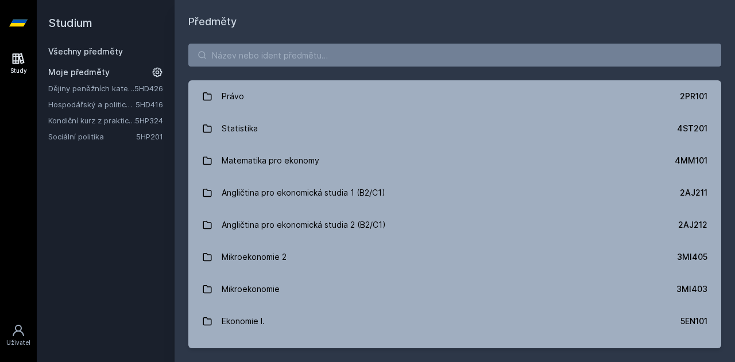 The height and width of the screenshot is (362, 735). What do you see at coordinates (455, 129) in the screenshot?
I see `a: Statistika 4ST201` at bounding box center [455, 129].